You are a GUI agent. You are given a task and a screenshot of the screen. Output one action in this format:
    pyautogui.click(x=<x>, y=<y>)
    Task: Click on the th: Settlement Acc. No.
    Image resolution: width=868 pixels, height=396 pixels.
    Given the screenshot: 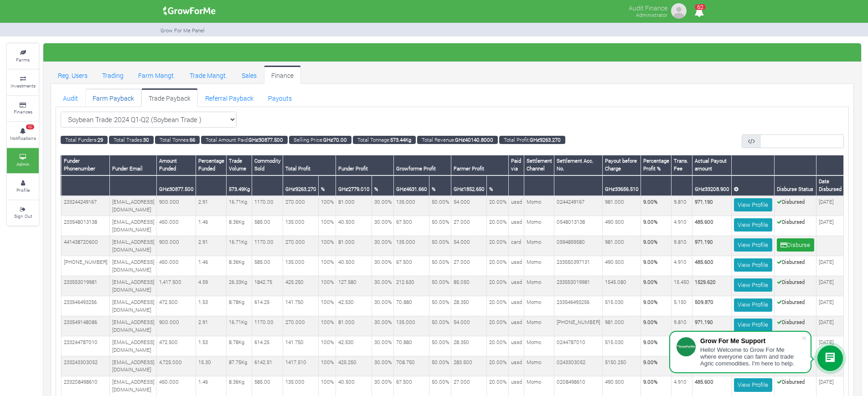 What is the action you would take?
    pyautogui.click(x=579, y=165)
    